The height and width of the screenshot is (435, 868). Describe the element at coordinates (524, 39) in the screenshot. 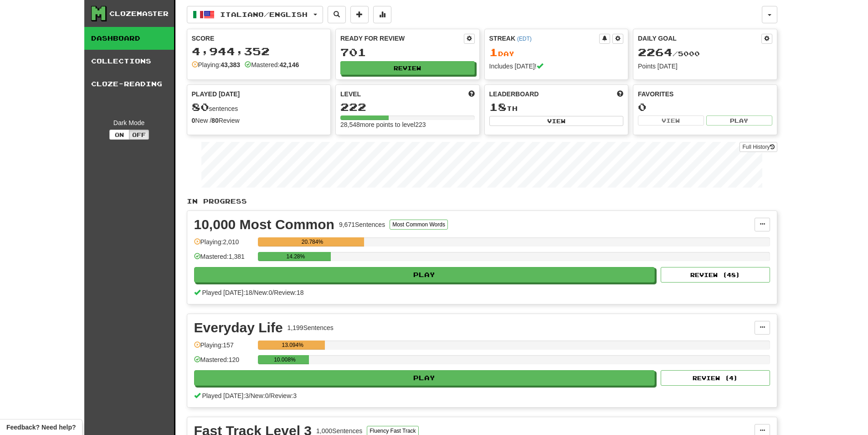

I see `a: (EDT)` at that location.